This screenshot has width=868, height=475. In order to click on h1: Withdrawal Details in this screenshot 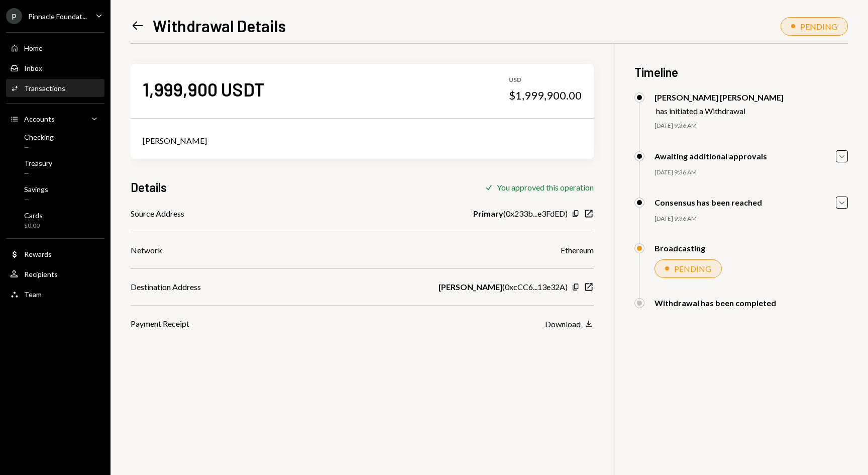, I will do `click(219, 25)`.